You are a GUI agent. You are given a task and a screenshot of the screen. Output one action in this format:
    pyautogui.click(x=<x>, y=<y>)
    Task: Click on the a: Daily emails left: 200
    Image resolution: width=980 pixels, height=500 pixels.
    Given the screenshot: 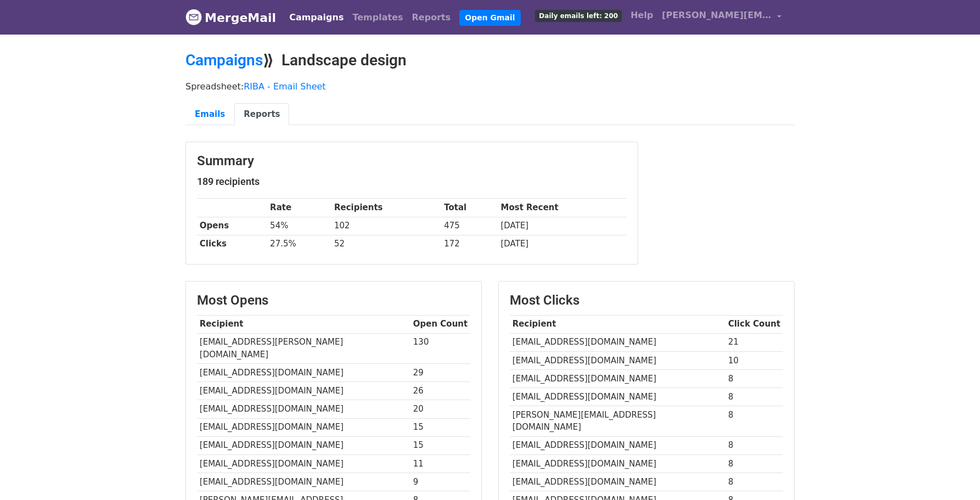 What is the action you would take?
    pyautogui.click(x=578, y=15)
    